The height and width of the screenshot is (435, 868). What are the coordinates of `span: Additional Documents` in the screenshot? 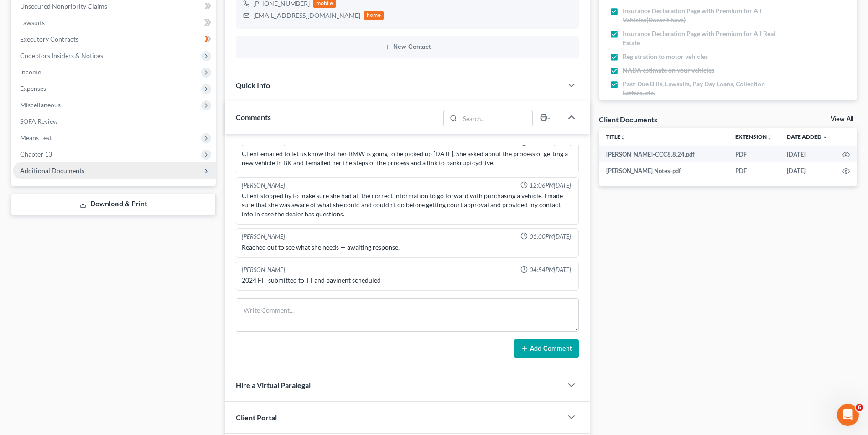 It's located at (52, 170).